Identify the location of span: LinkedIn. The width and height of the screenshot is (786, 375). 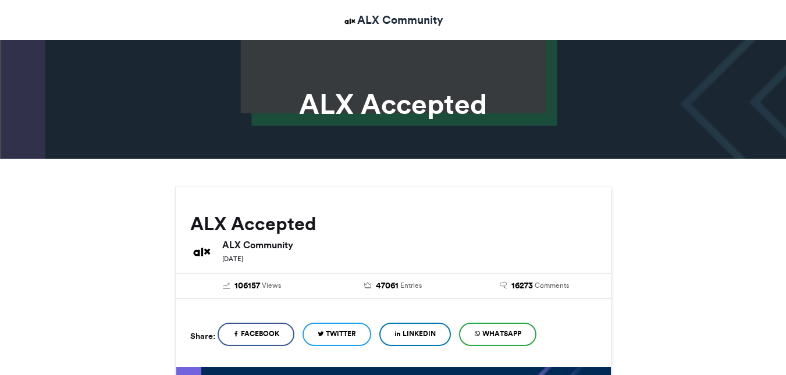
(419, 334).